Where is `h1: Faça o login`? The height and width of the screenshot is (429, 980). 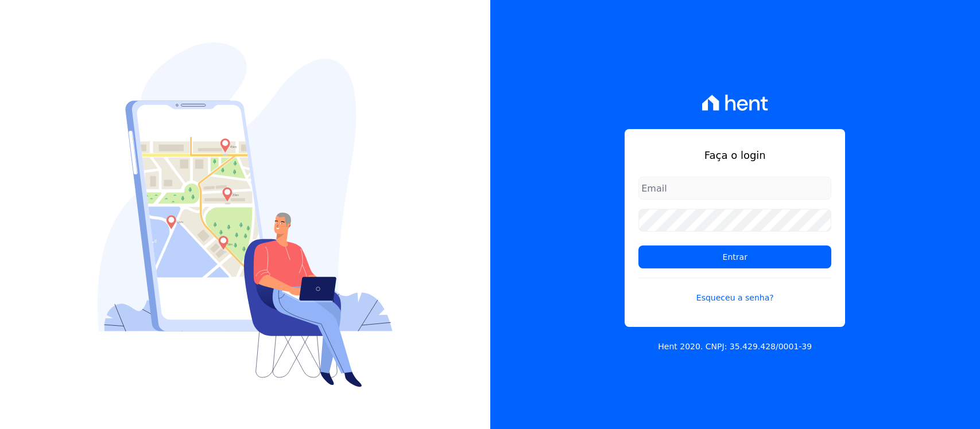 h1: Faça o login is located at coordinates (735, 155).